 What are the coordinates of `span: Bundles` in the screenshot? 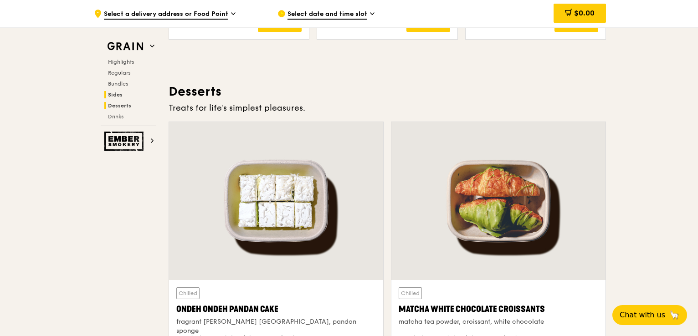 It's located at (118, 84).